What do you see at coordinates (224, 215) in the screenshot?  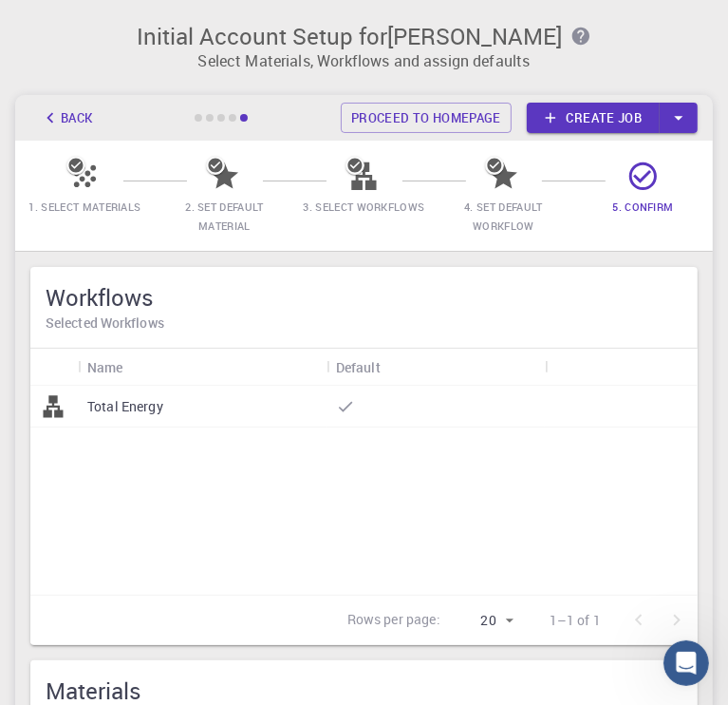 I see `span: 2. Set Default Material` at bounding box center [224, 215].